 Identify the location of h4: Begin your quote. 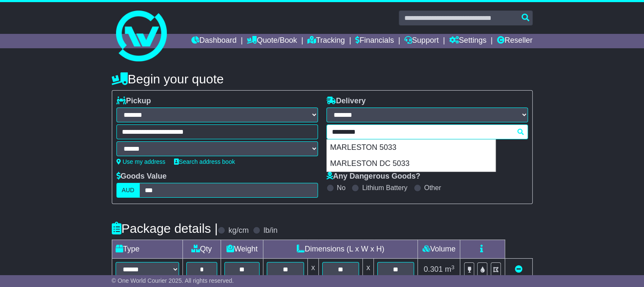
(322, 79).